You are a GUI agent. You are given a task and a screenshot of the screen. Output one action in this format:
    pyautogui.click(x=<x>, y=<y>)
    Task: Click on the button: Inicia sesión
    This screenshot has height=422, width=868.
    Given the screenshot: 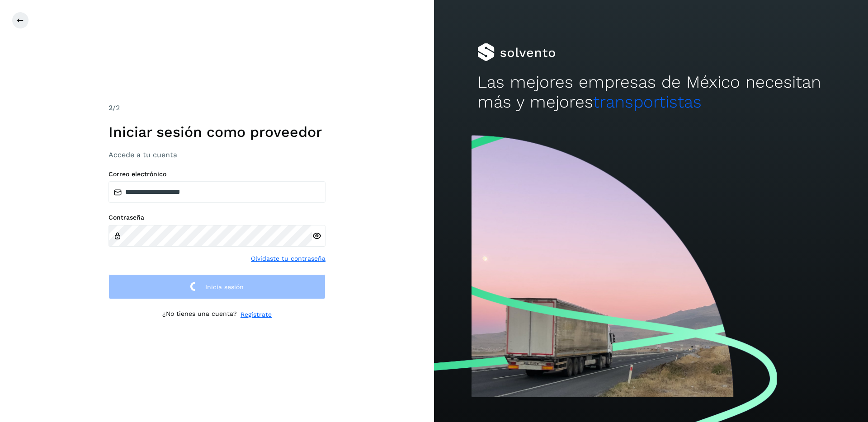 What is the action you would take?
    pyautogui.click(x=217, y=286)
    